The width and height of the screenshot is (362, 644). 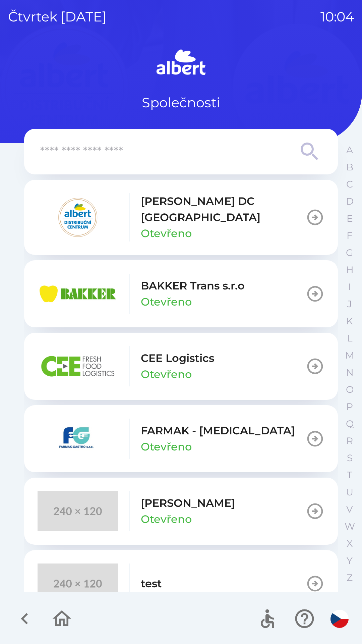 What do you see at coordinates (350, 321) in the screenshot?
I see `button: K` at bounding box center [350, 321].